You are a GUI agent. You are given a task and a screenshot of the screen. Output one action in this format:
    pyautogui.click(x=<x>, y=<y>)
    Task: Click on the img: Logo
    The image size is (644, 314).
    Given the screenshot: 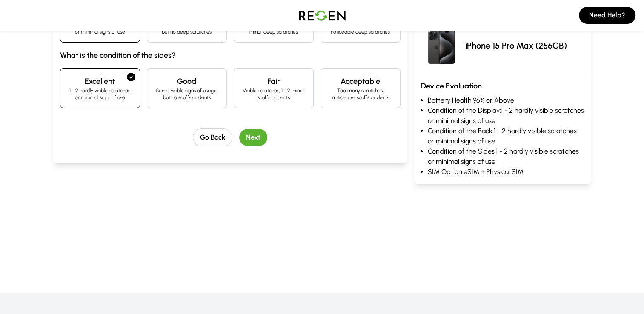 What is the action you would take?
    pyautogui.click(x=322, y=15)
    